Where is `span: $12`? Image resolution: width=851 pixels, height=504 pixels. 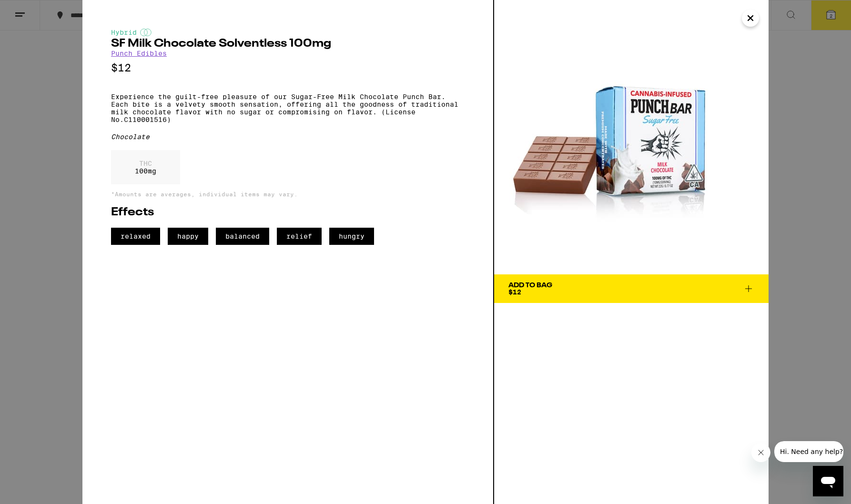
span: $12 is located at coordinates (514, 292).